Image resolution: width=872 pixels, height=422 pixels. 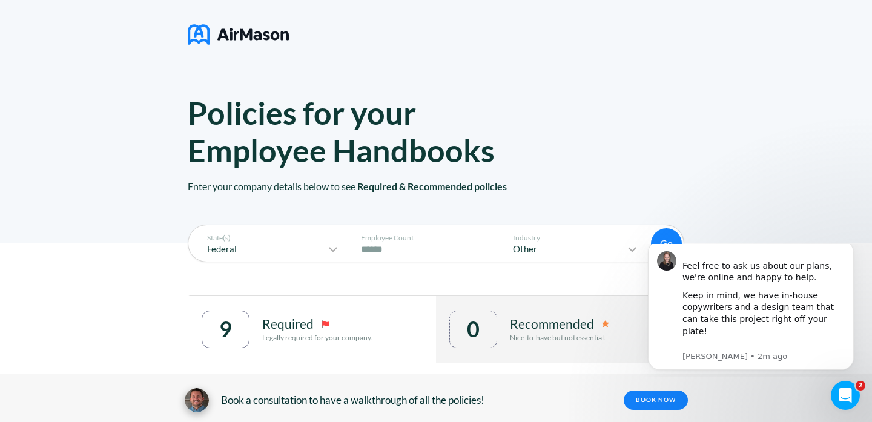 I want to click on div: Message content, so click(x=134, y=54).